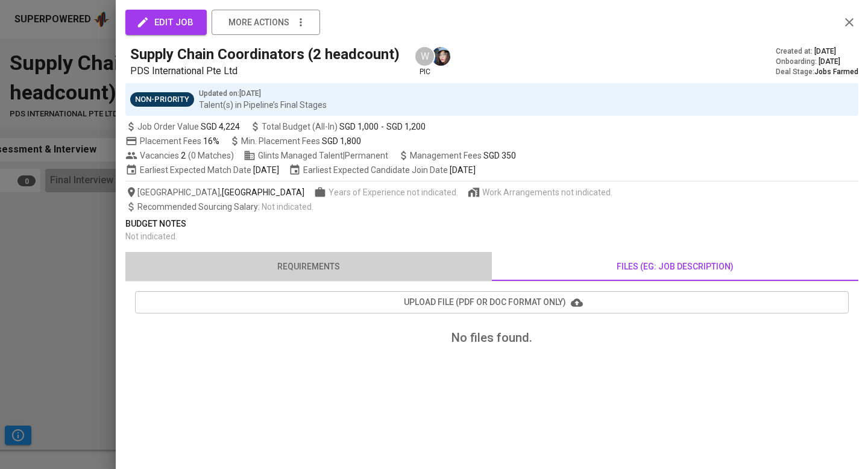  Describe the element at coordinates (393, 192) in the screenshot. I see `span: Years of Experience not indicated.` at that location.